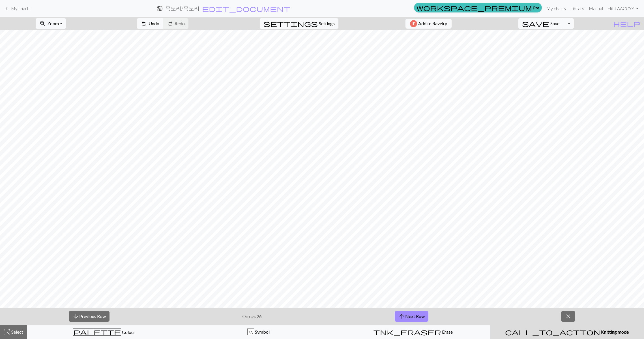 The height and width of the screenshot is (339, 644). What do you see at coordinates (447, 331) in the screenshot?
I see `span: Erase` at bounding box center [447, 331].